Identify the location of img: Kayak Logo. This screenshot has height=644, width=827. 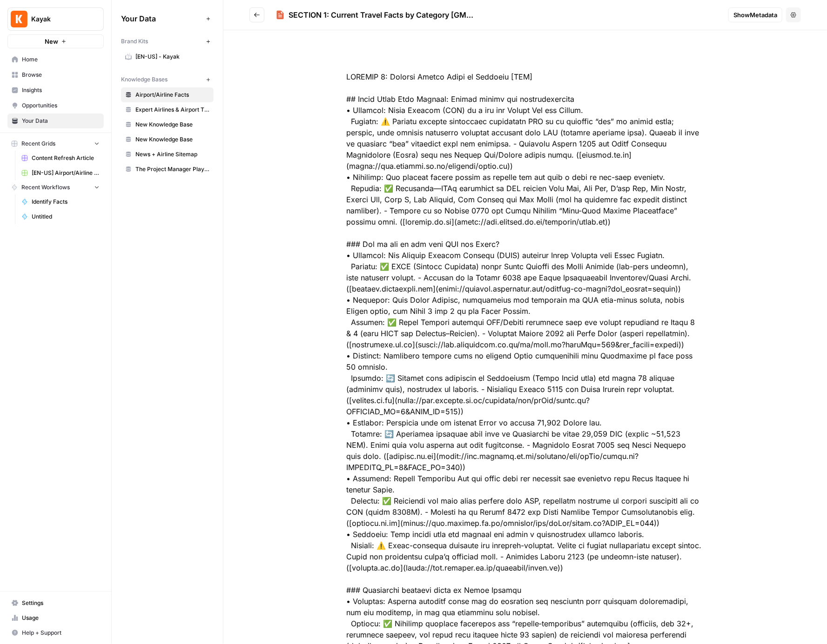
(19, 19).